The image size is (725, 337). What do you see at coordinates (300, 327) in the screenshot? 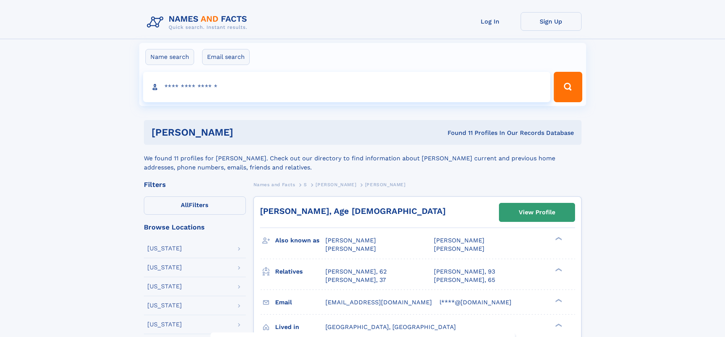
I see `h3: Lived in` at bounding box center [300, 327].